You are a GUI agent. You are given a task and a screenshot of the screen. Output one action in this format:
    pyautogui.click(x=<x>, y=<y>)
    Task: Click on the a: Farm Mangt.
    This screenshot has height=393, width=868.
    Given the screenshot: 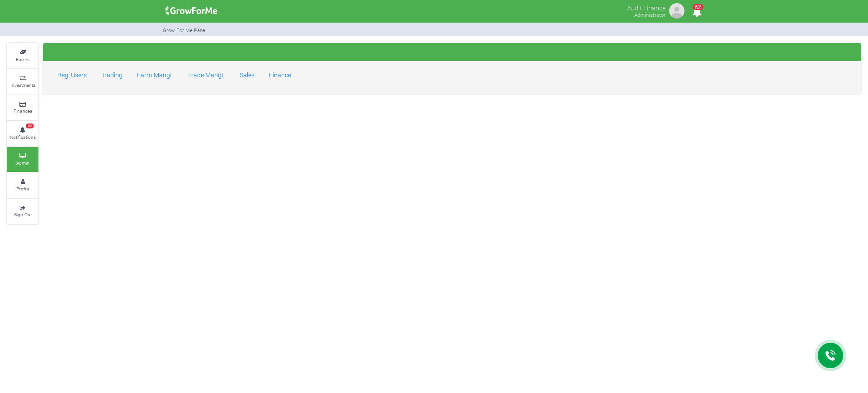 What is the action you would take?
    pyautogui.click(x=155, y=75)
    